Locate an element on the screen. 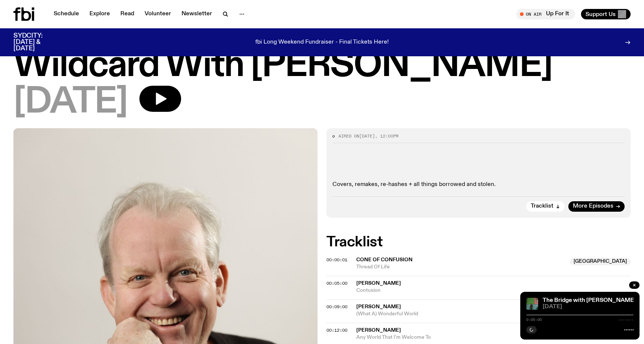  a: Explore is located at coordinates (100, 14).